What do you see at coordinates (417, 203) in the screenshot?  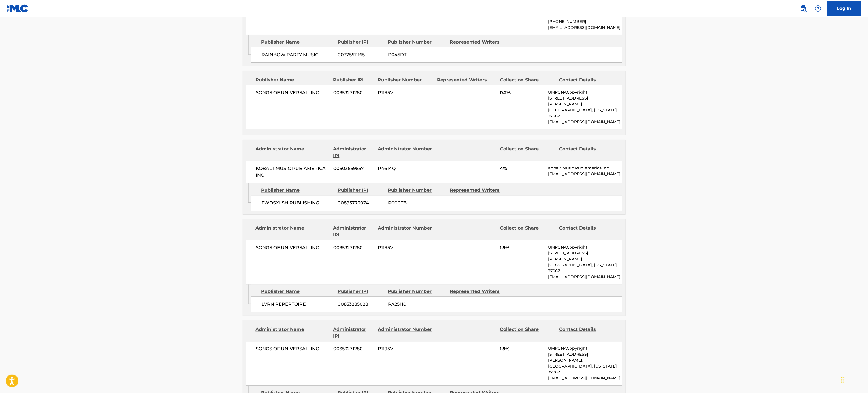 I see `span: P000TB` at bounding box center [417, 203].